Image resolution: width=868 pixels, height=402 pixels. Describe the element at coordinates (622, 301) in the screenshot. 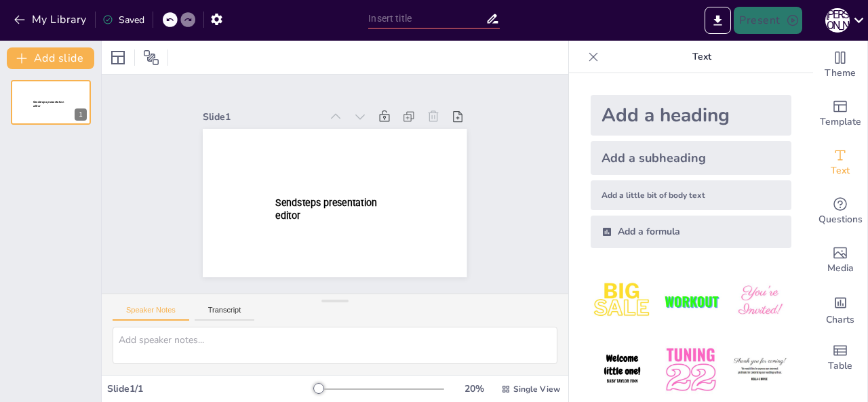

I see `img: 1.jpeg` at that location.